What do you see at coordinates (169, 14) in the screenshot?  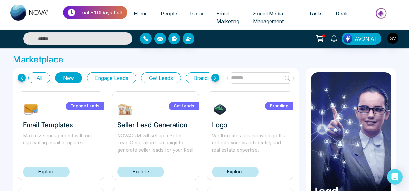 I see `a: People` at bounding box center [169, 14].